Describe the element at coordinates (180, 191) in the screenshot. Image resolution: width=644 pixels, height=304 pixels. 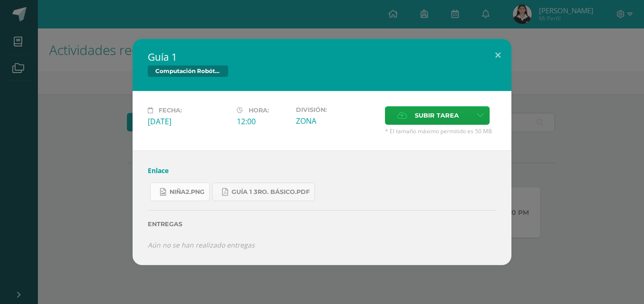
I see `a: niña2.png` at that location.